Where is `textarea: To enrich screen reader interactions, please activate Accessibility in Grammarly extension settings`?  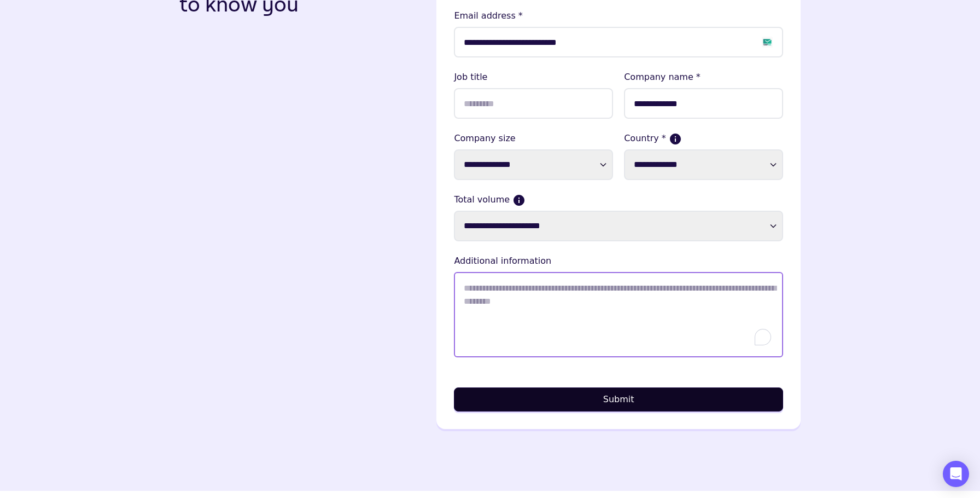 textarea: To enrich screen reader interactions, please activate Accessibility in Grammarly extension settings is located at coordinates (619, 315).